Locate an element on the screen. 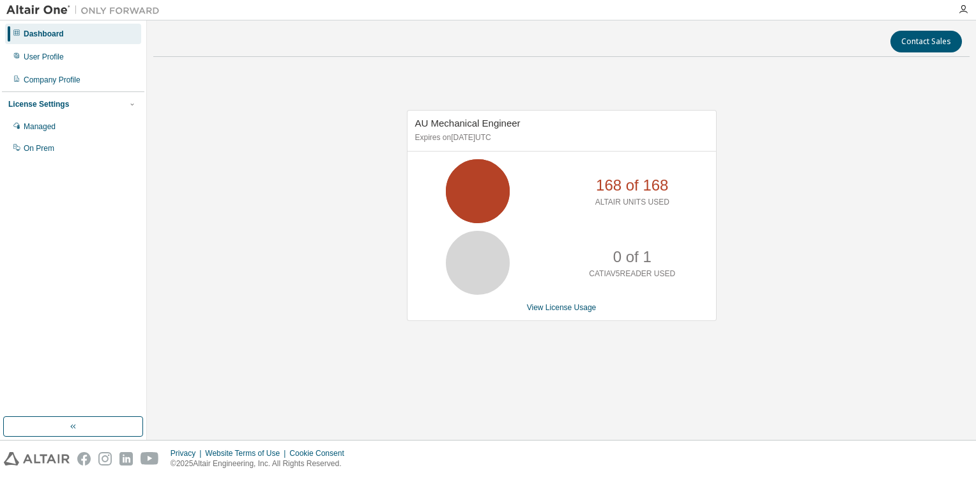  div: Dashboard is located at coordinates (43, 34).